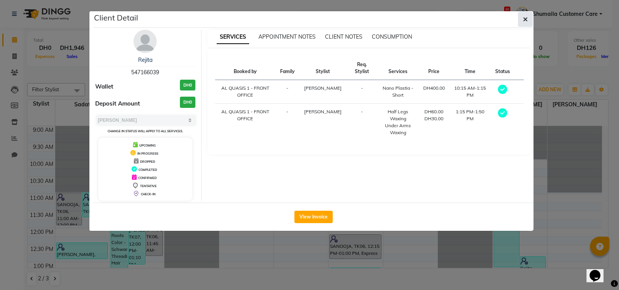 This screenshot has height=290, width=619. Describe the element at coordinates (148, 162) in the screenshot. I see `span: DROPPED` at that location.